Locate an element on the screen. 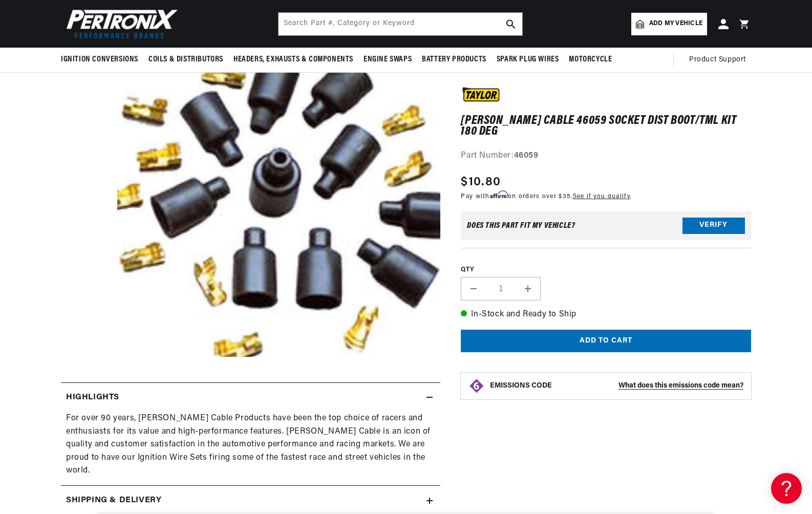 The width and height of the screenshot is (812, 514). button: search button is located at coordinates (511, 24).